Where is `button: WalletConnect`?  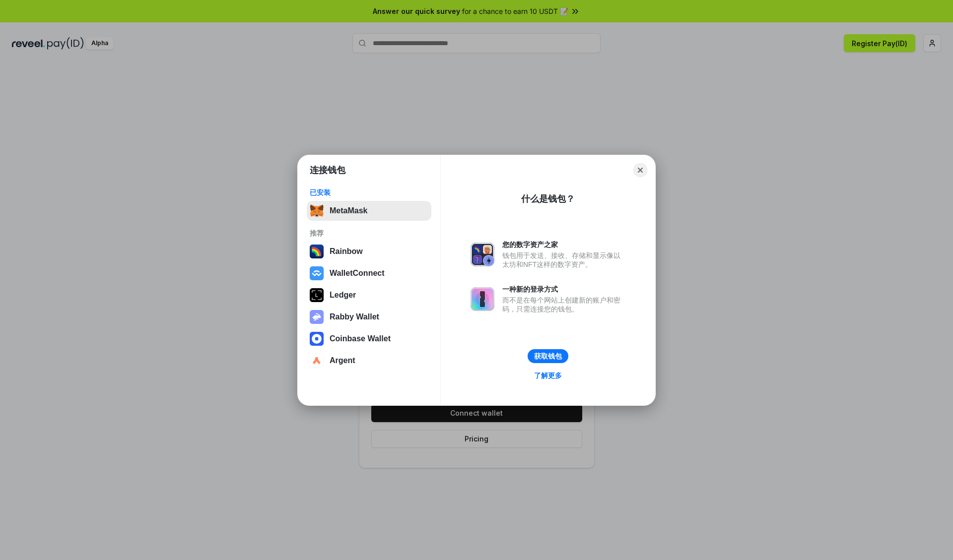
button: WalletConnect is located at coordinates (368, 273).